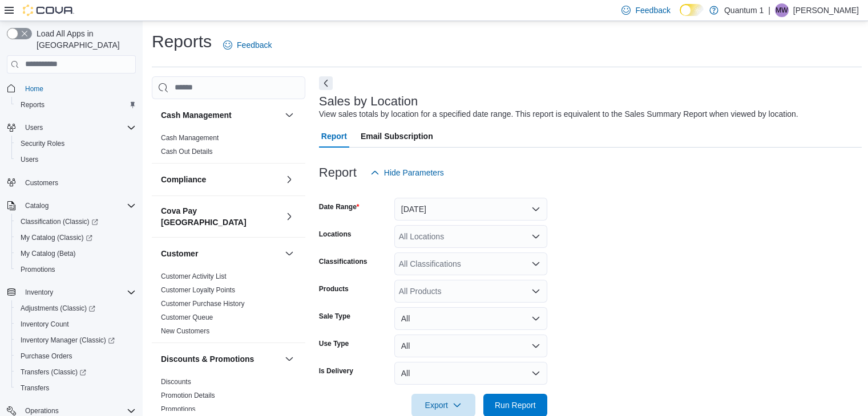  What do you see at coordinates (338, 173) in the screenshot?
I see `h3: Report` at bounding box center [338, 173].